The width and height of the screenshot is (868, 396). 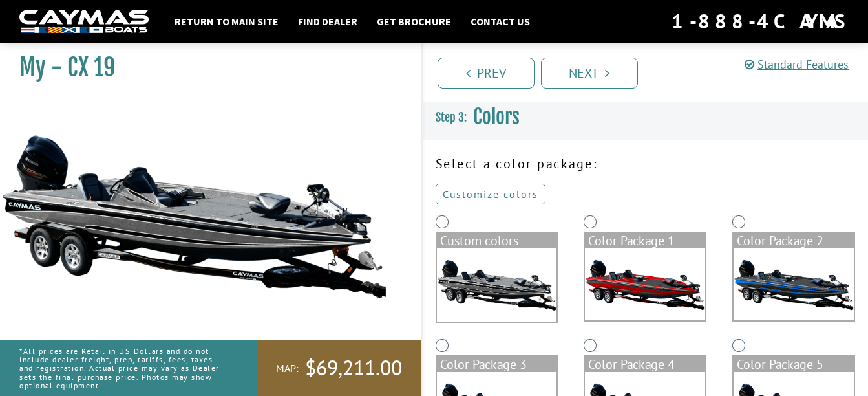 I want to click on div: Color Package 5, so click(x=794, y=364).